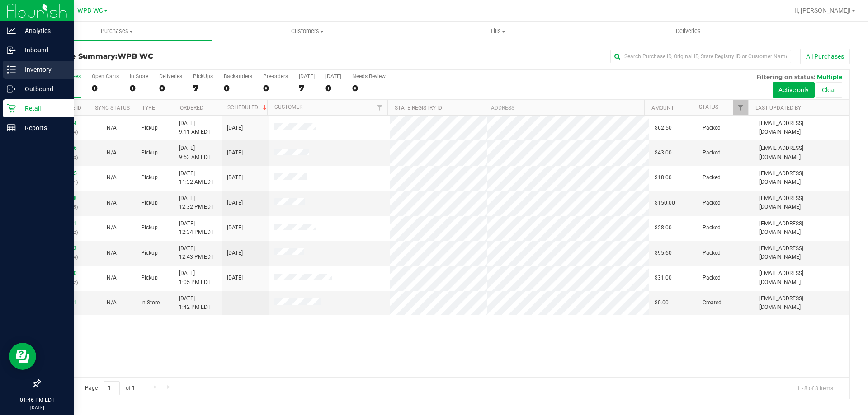 The image size is (868, 415). What do you see at coordinates (663, 153) in the screenshot?
I see `span: $43.00` at bounding box center [663, 153].